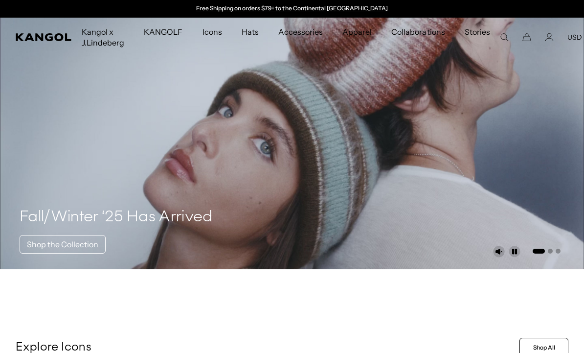  What do you see at coordinates (558, 251) in the screenshot?
I see `button: Go to slide 3` at bounding box center [558, 251].